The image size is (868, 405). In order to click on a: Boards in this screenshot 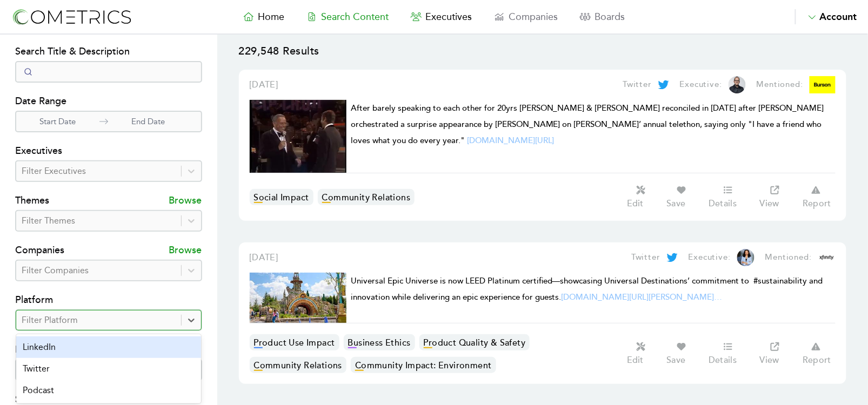, I will do `click(603, 17)`.